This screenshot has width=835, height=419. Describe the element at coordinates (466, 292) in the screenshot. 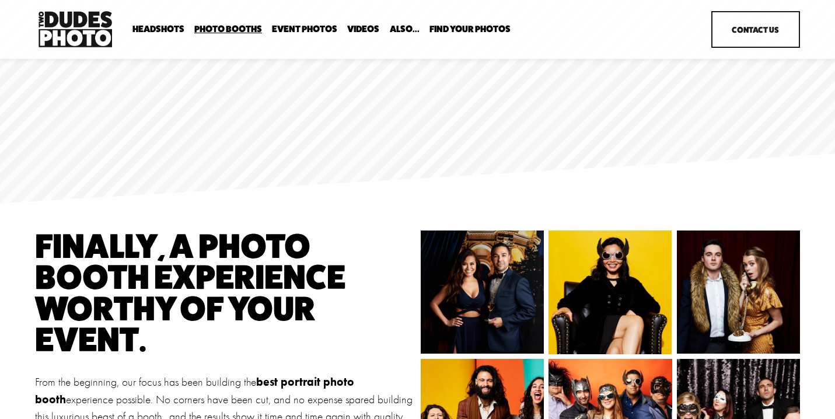

I see `img: Prescott'sBday0949.jpg` at that location.